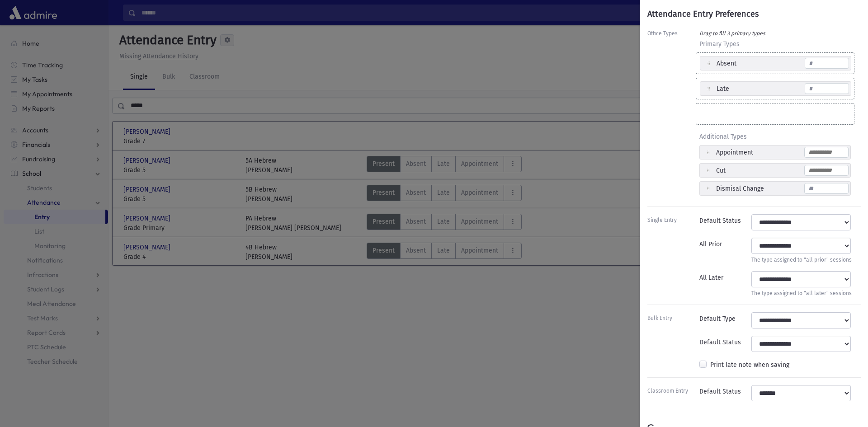 This screenshot has width=868, height=427. I want to click on div: Late, so click(723, 88).